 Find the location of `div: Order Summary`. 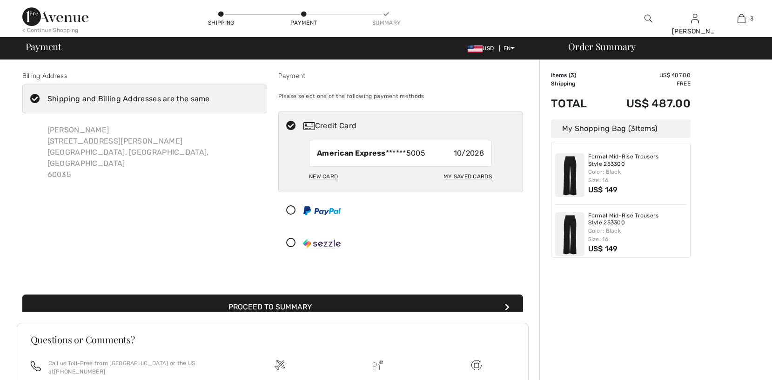

div: Order Summary is located at coordinates (661, 47).